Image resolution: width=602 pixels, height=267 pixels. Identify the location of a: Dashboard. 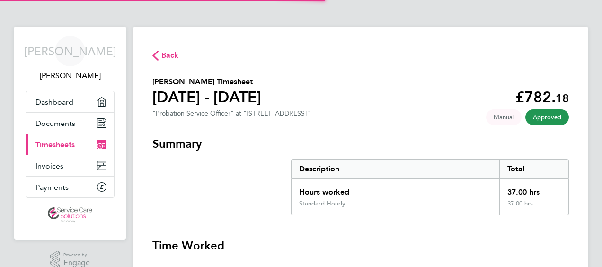
(70, 102).